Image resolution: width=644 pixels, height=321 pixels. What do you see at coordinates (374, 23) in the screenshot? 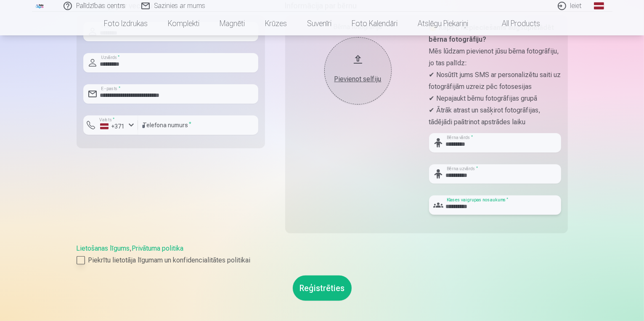
I see `a: Foto kalendāri` at bounding box center [374, 23].